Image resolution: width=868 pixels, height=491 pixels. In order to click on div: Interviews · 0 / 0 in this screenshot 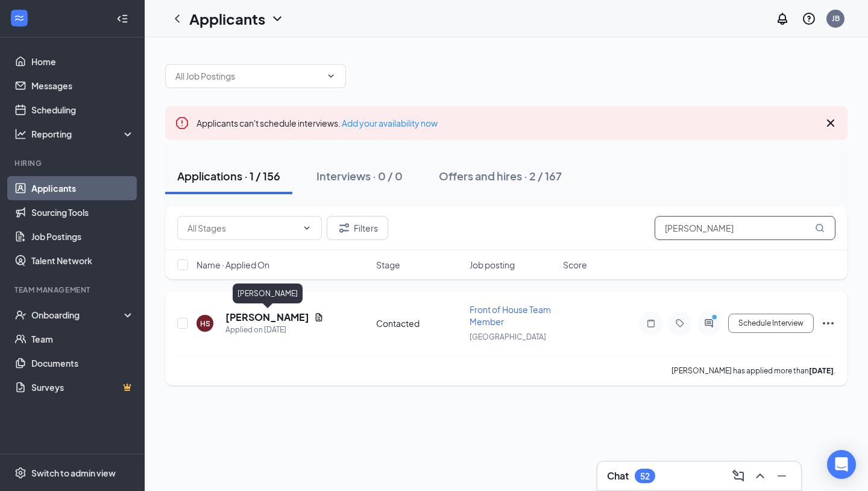, I will do `click(359, 176)`.